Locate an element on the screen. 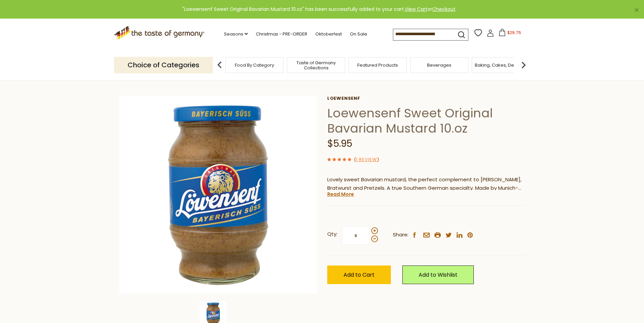  a: Seasons is located at coordinates (236, 34).